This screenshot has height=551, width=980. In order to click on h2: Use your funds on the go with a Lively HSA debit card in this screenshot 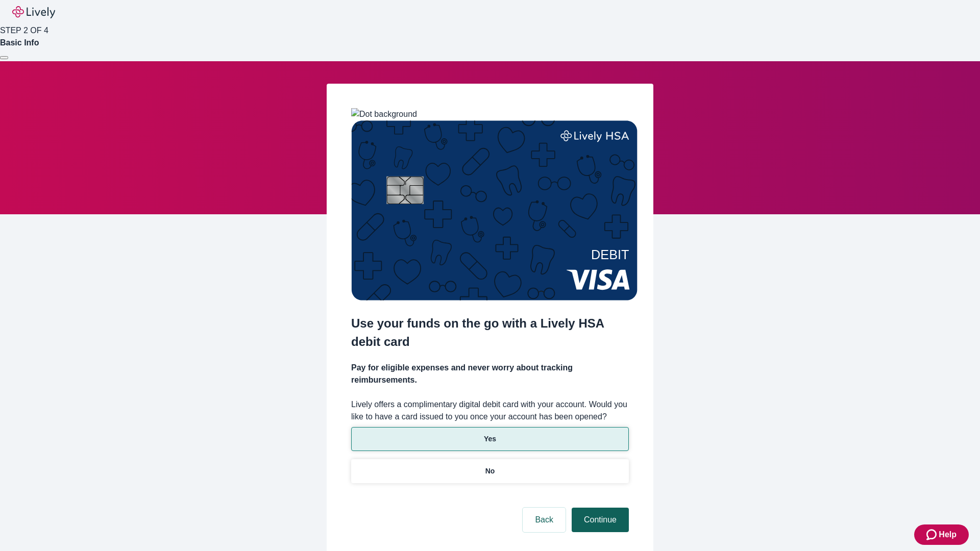, I will do `click(490, 333)`.